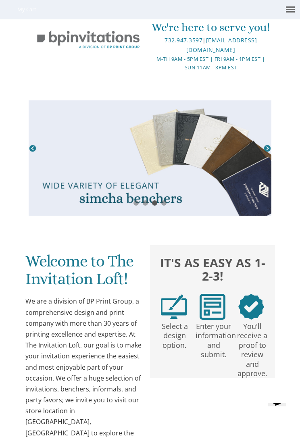  I want to click on a: Prev, so click(33, 154).